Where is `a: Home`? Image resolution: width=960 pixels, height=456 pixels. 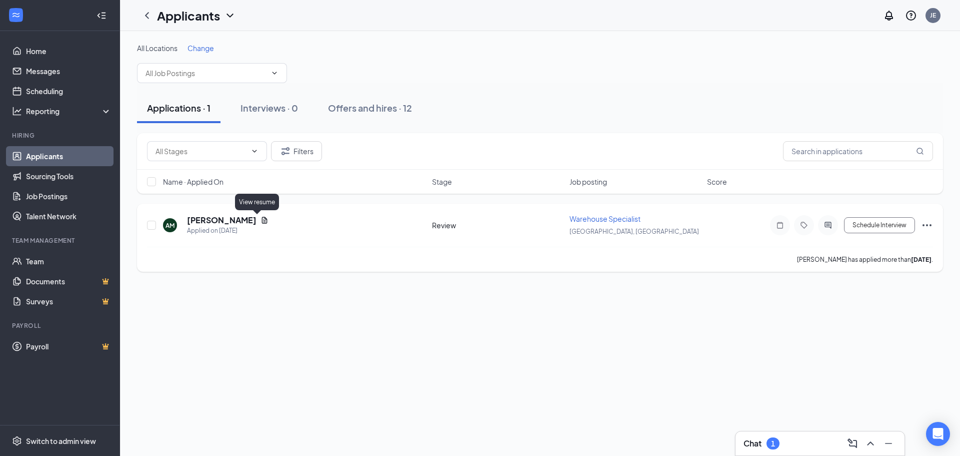 a: Home is located at coordinates (69, 51).